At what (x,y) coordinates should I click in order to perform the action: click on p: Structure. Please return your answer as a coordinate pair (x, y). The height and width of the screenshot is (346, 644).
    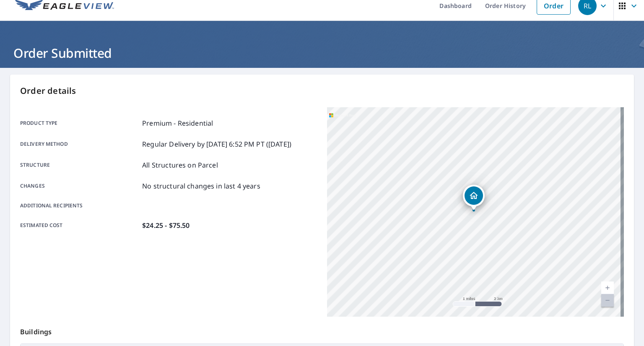
    Looking at the image, I should click on (79, 165).